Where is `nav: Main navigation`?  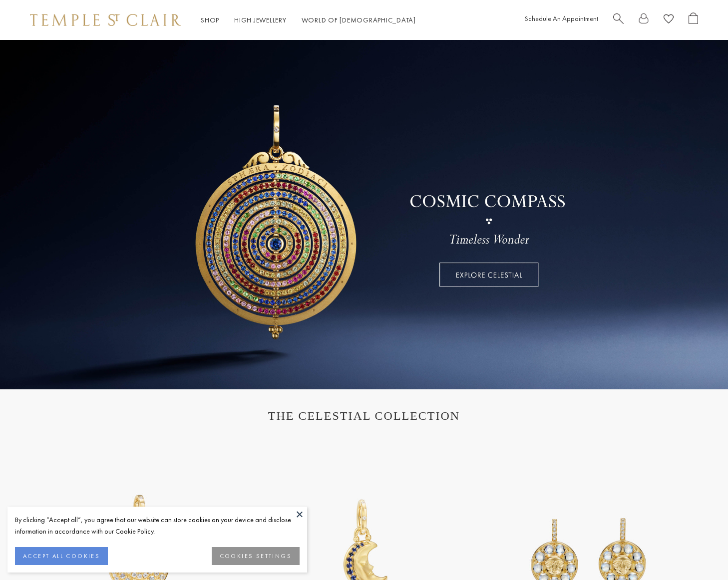
nav: Main navigation is located at coordinates (308, 20).